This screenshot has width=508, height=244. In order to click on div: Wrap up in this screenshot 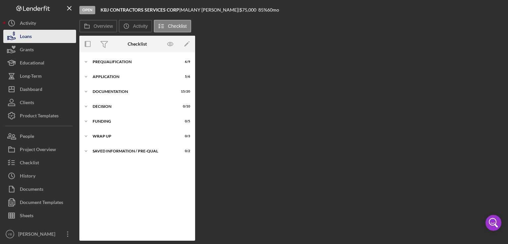, I will do `click(133, 136)`.